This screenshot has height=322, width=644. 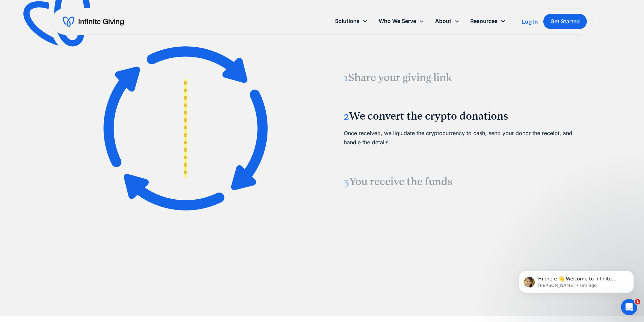 I want to click on span: 3, so click(x=346, y=181).